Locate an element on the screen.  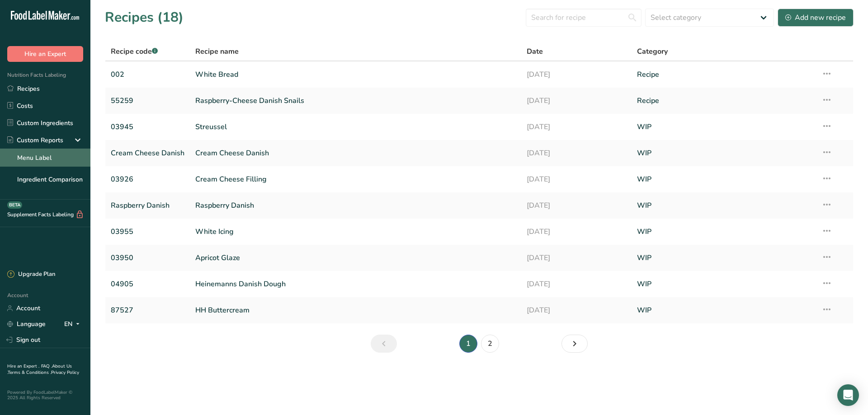
a: Heinemanns Danish Dough is located at coordinates (355, 285).